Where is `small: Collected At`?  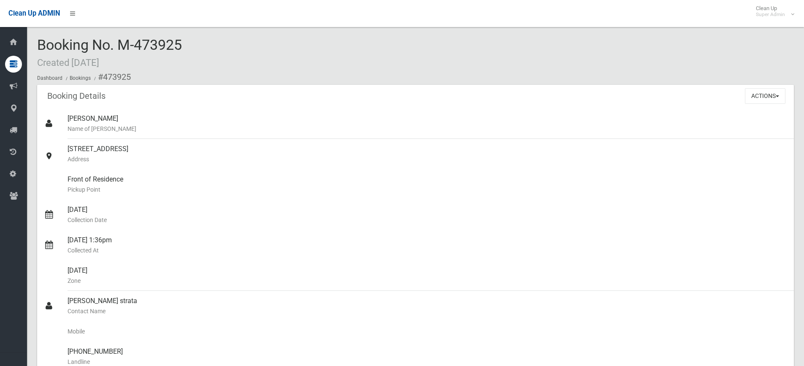 small: Collected At is located at coordinates (427, 250).